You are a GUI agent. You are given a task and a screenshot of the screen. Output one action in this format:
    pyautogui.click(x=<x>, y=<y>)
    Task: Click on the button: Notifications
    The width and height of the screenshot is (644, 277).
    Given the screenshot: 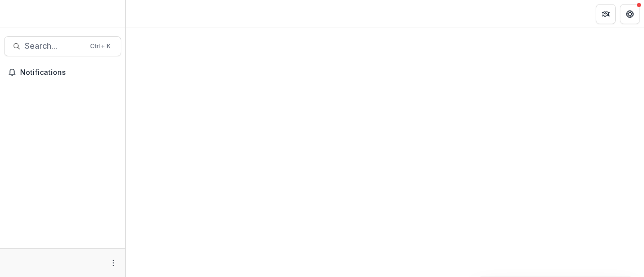 What is the action you would take?
    pyautogui.click(x=62, y=72)
    